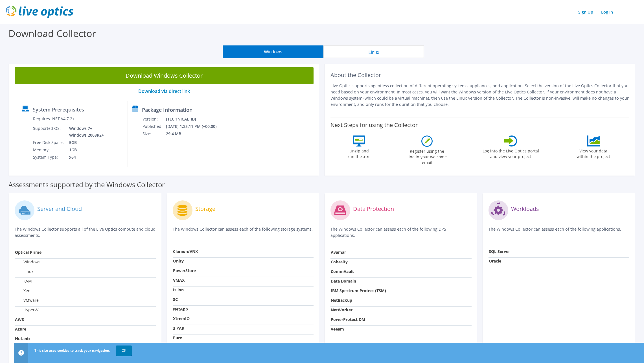 The width and height of the screenshot is (644, 363). What do you see at coordinates (27, 300) in the screenshot?
I see `label: VMware` at bounding box center [27, 300].